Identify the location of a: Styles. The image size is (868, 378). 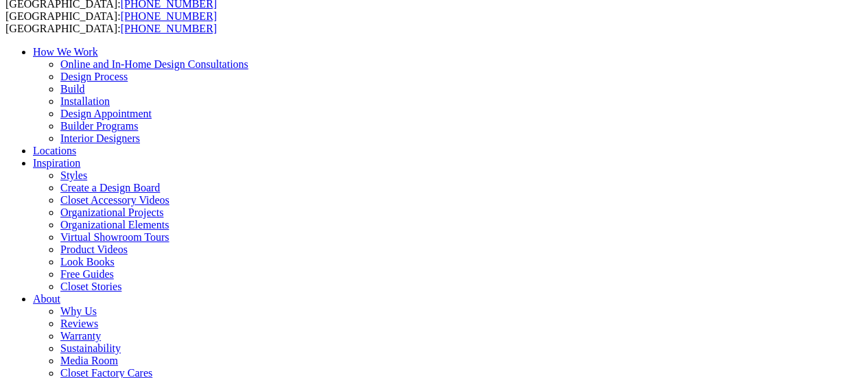
(73, 175).